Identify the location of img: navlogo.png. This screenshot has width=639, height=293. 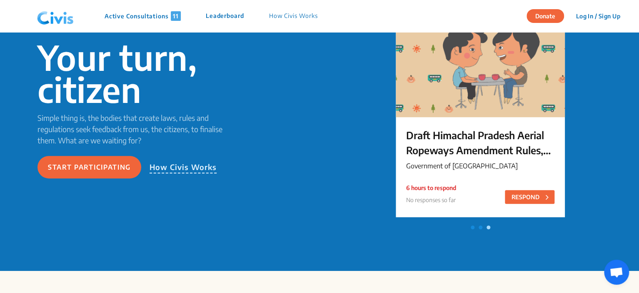
(55, 16).